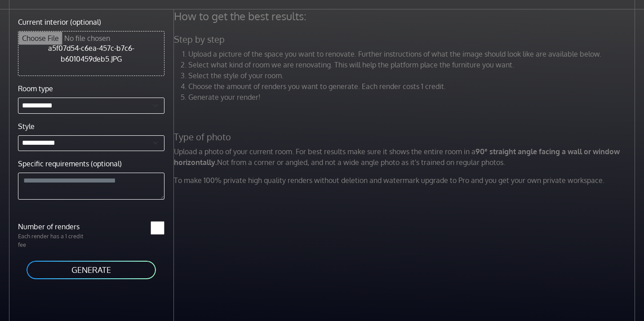 This screenshot has width=644, height=321. Describe the element at coordinates (59, 22) in the screenshot. I see `label: Current interior (optional)` at that location.